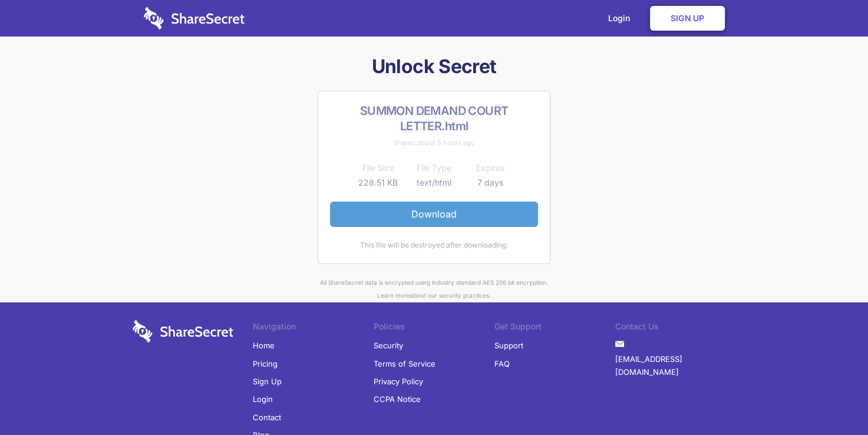 The image size is (868, 435). What do you see at coordinates (434, 245) in the screenshot?
I see `div: This file will be destroyed after downloading.` at bounding box center [434, 245].